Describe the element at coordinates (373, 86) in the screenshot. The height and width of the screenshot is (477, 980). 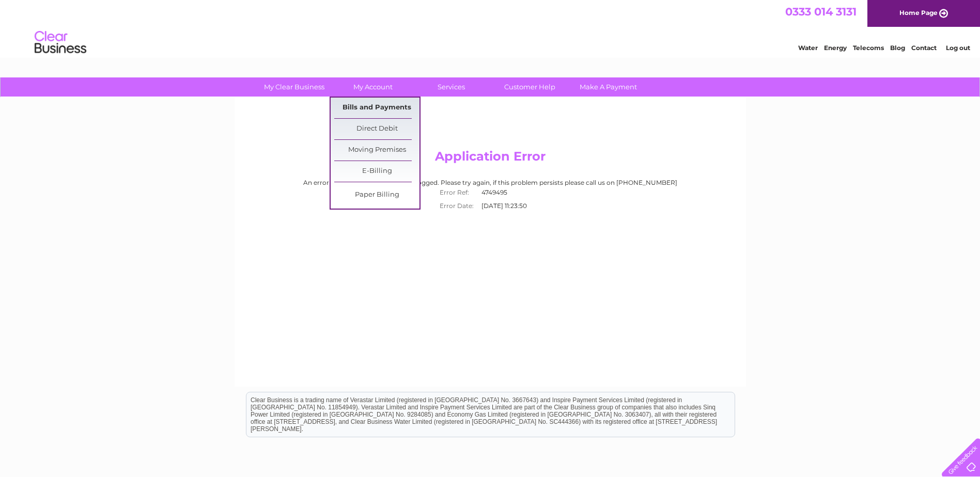
I see `a: My Account` at that location.